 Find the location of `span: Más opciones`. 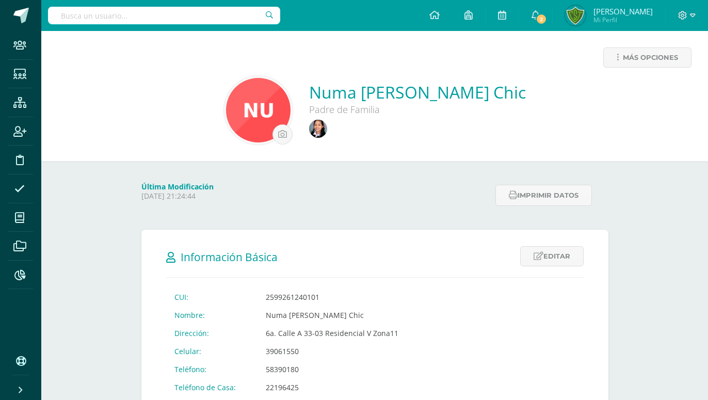

span: Más opciones is located at coordinates (650, 57).